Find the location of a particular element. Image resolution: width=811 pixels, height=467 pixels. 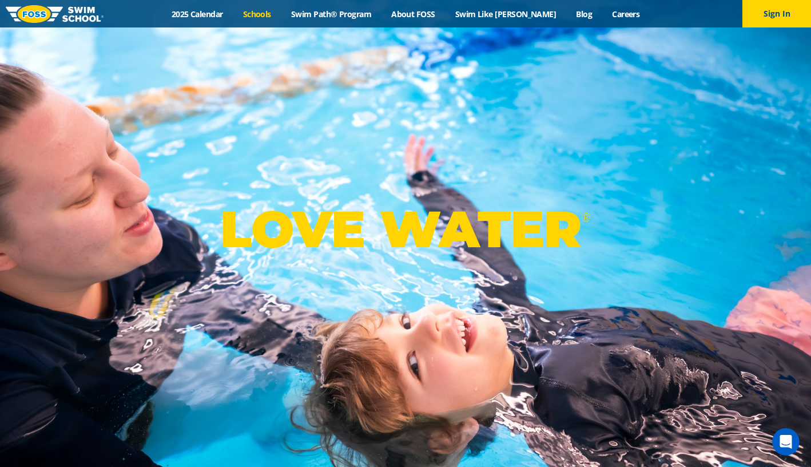

a: Schools is located at coordinates (257, 14).